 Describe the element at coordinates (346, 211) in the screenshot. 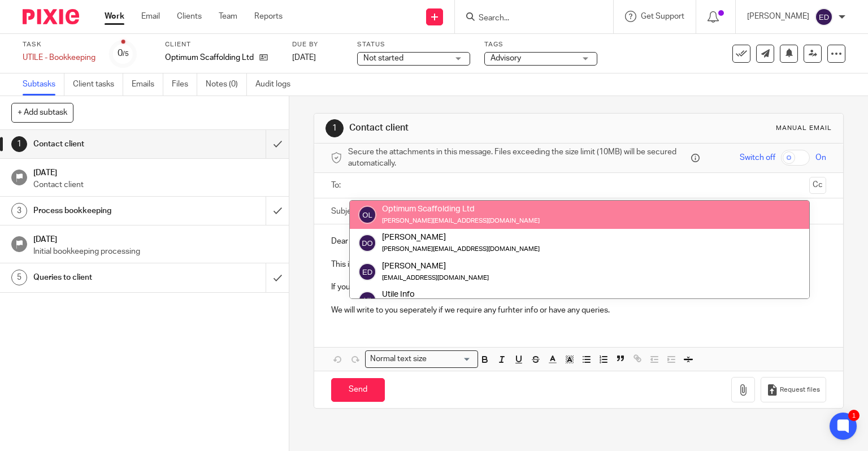

I see `label: Subject:` at that location.